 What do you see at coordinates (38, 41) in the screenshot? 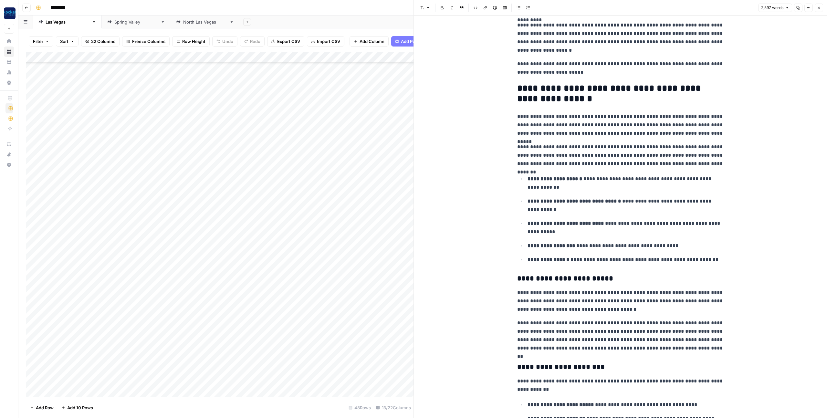
I see `span: Filter` at bounding box center [38, 41].